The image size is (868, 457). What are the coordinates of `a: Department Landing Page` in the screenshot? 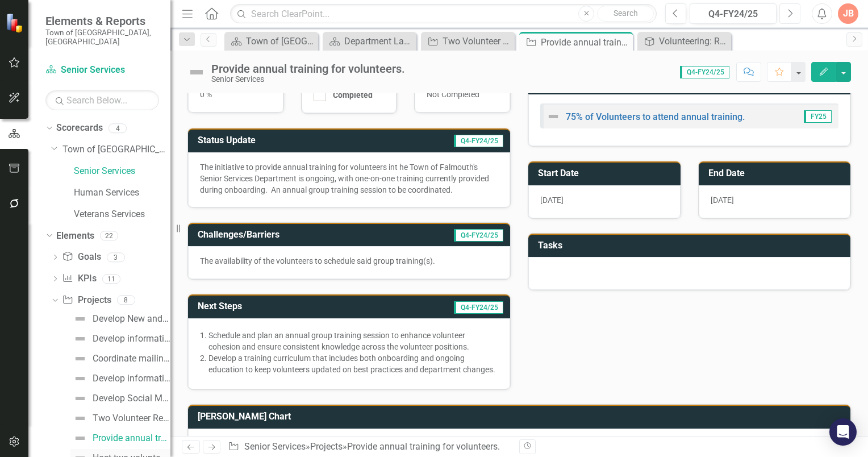 It's located at (369, 41).